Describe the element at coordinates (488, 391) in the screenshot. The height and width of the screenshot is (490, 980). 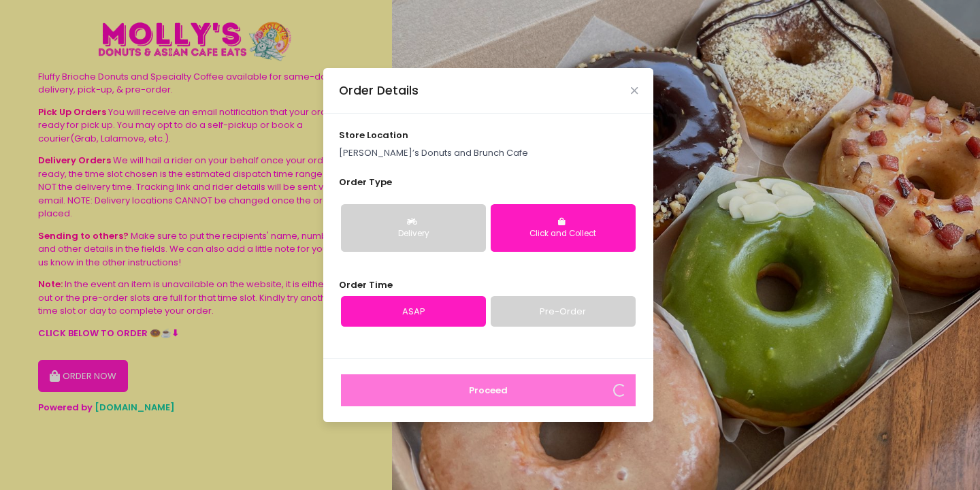
I see `button: Proceed` at that location.